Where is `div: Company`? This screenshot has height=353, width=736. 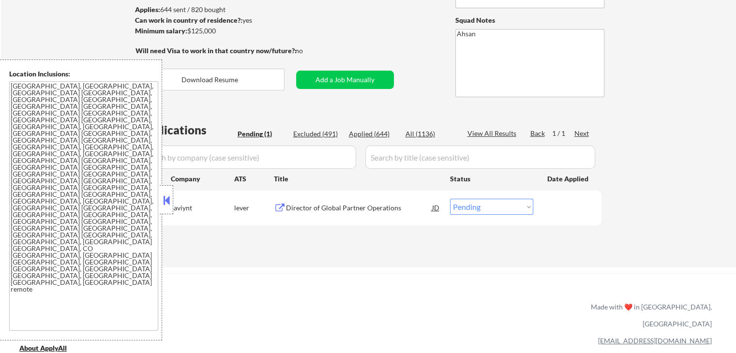 div: Company is located at coordinates (202, 179).